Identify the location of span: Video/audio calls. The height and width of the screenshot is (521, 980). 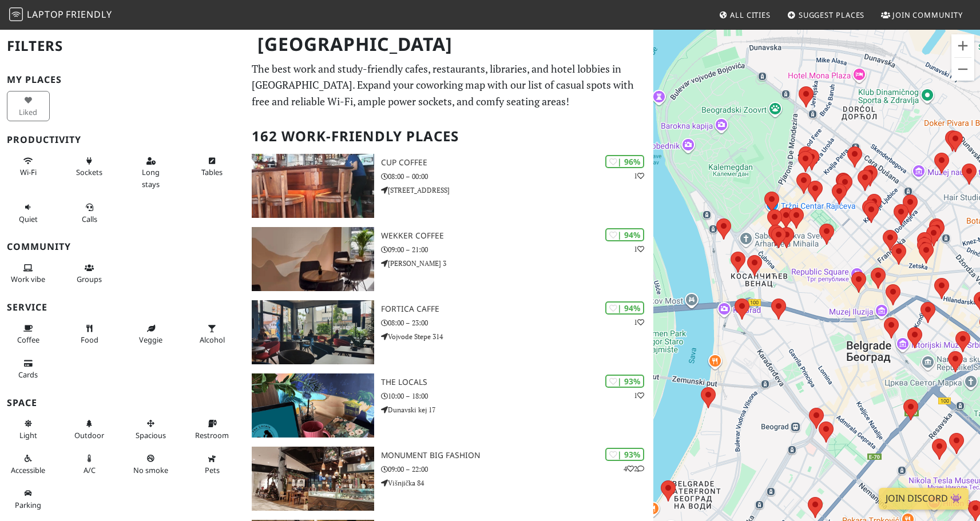
(89, 219).